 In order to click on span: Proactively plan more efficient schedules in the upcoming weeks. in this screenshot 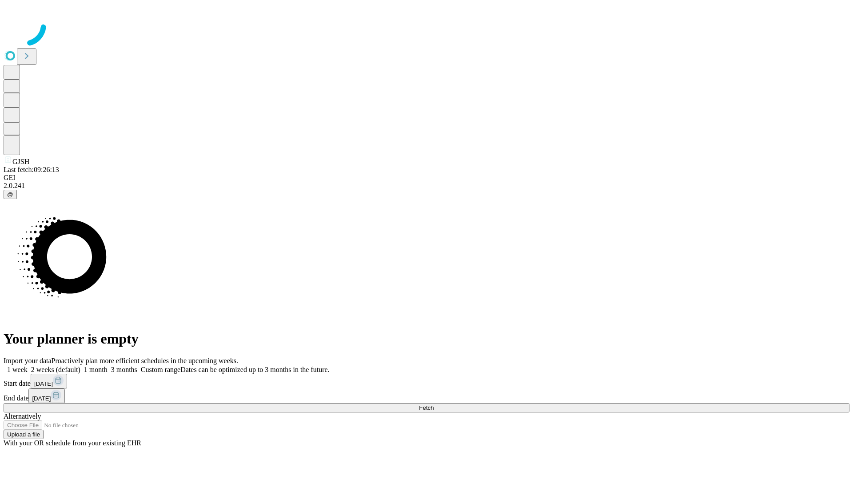, I will do `click(145, 360)`.